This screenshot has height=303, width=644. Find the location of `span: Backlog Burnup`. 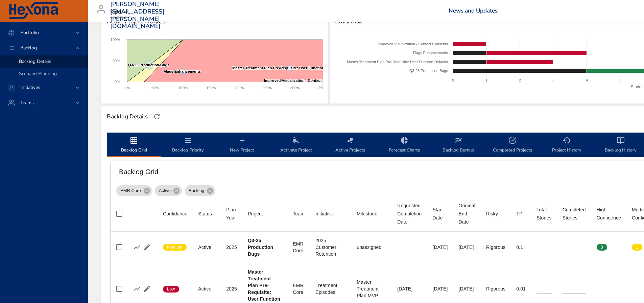

span: Backlog Burnup is located at coordinates (458, 145).